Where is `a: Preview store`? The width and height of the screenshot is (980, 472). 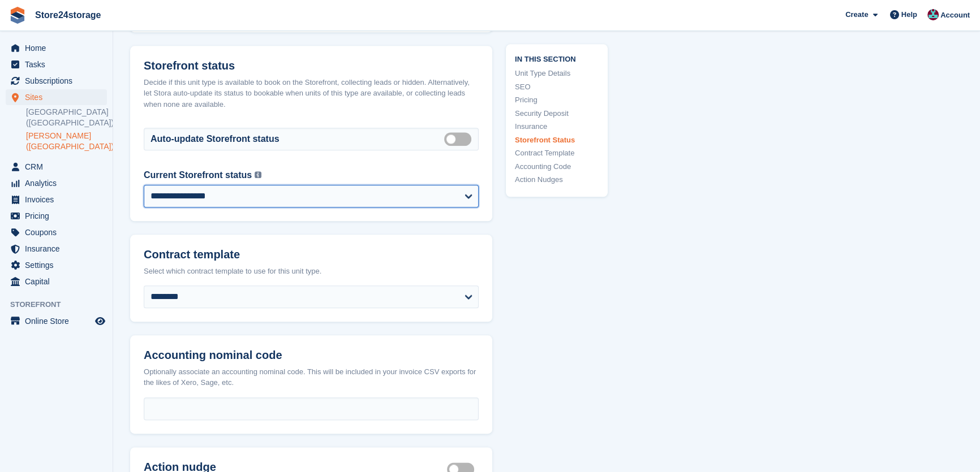
a: Preview store is located at coordinates (100, 322).